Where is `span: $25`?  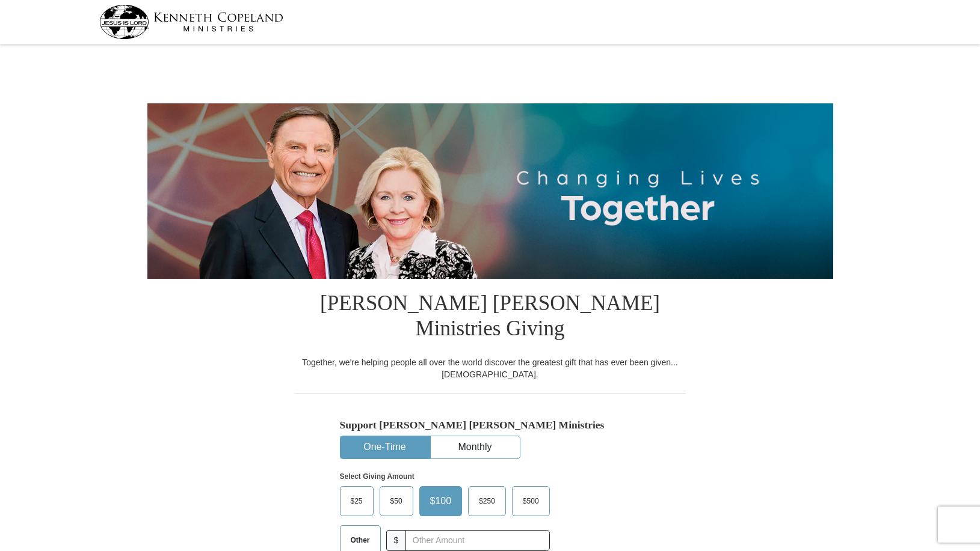 span: $25 is located at coordinates (357, 501).